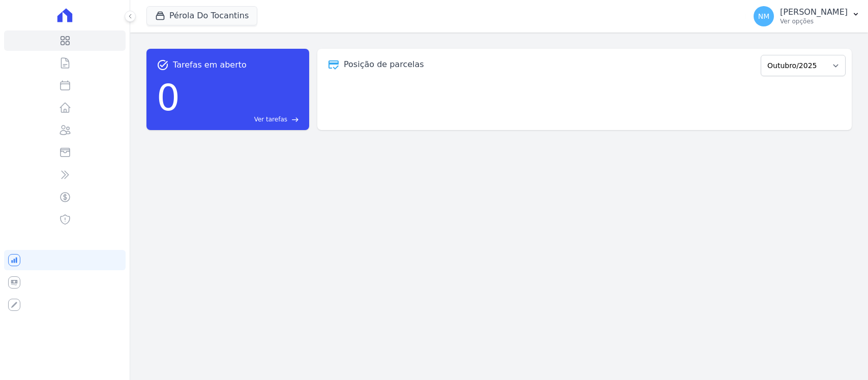 The width and height of the screenshot is (868, 380). Describe the element at coordinates (271, 119) in the screenshot. I see `span: Ver tarefas` at that location.